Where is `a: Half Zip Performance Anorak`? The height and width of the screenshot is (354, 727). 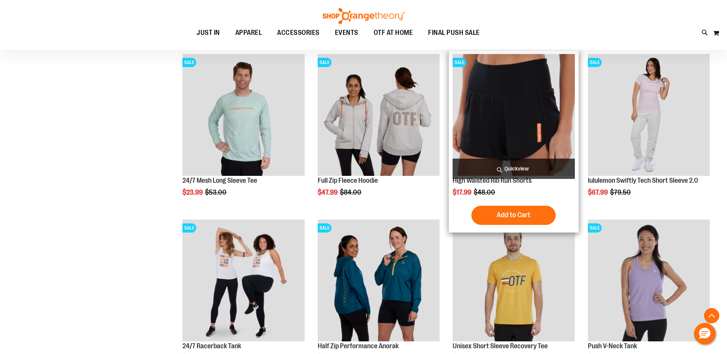 a: Half Zip Performance Anorak is located at coordinates (358, 346).